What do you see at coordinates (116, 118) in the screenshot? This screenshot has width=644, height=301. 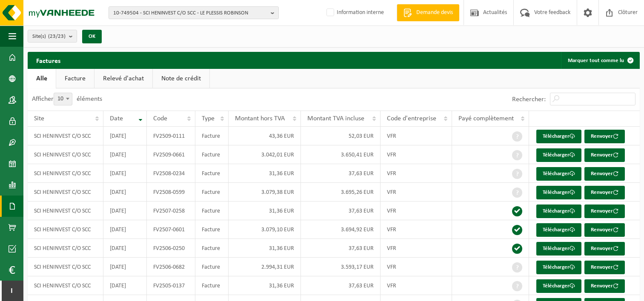 I see `span: Date` at bounding box center [116, 118].